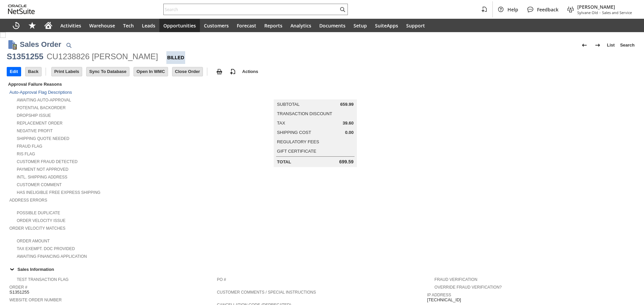  I want to click on a: Customer Comment, so click(39, 185).